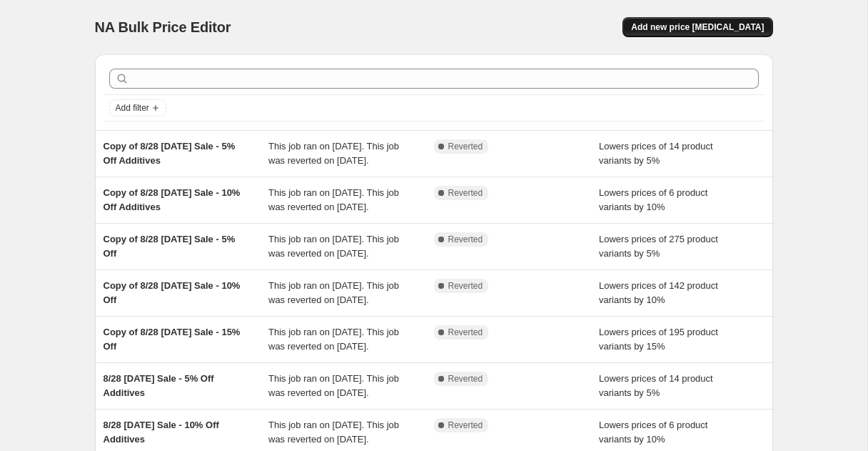 Image resolution: width=868 pixels, height=451 pixels. What do you see at coordinates (163, 27) in the screenshot?
I see `span: NA Bulk Price Editor` at bounding box center [163, 27].